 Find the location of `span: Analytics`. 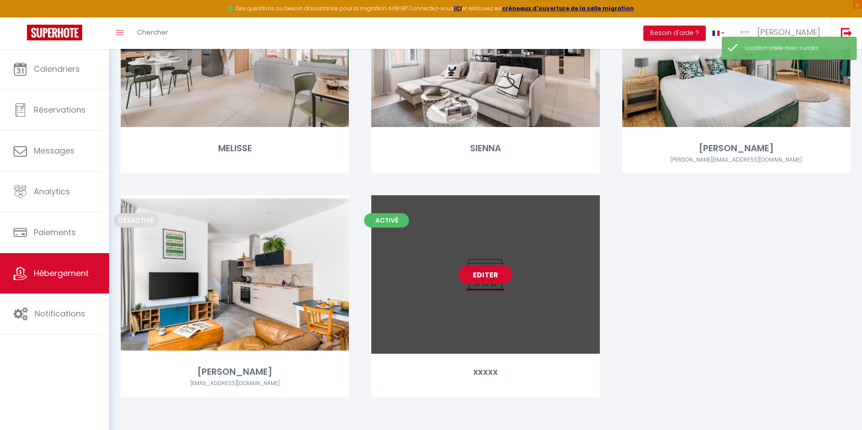

span: Analytics is located at coordinates (52, 191).